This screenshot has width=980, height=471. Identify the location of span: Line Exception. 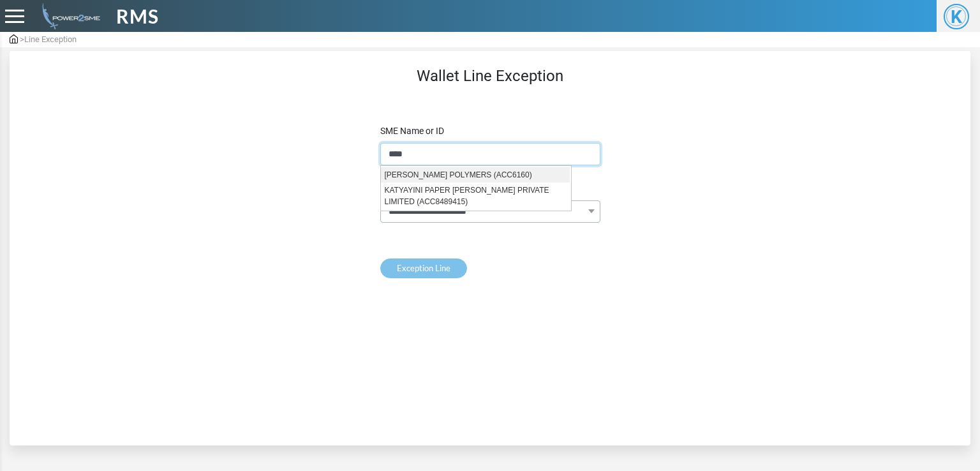
(50, 39).